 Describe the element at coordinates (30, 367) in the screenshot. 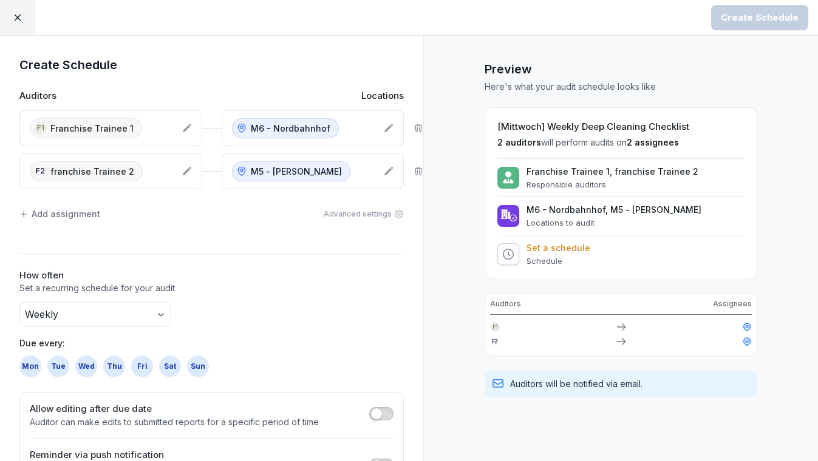

I see `div: Mon` at that location.